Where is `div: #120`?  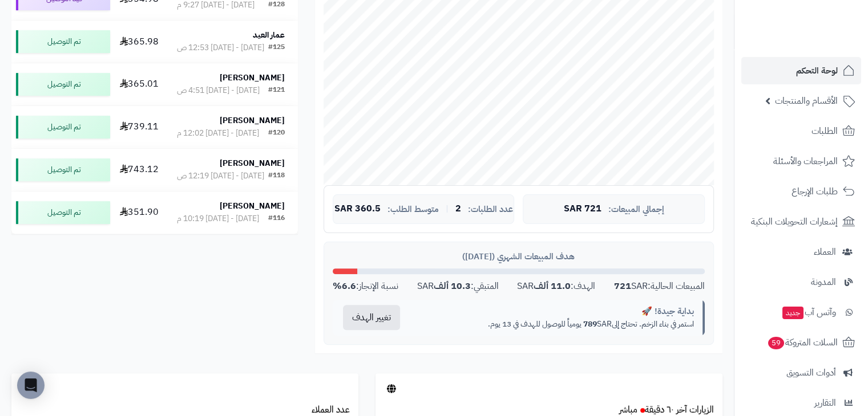 div: #120 is located at coordinates (276, 133).